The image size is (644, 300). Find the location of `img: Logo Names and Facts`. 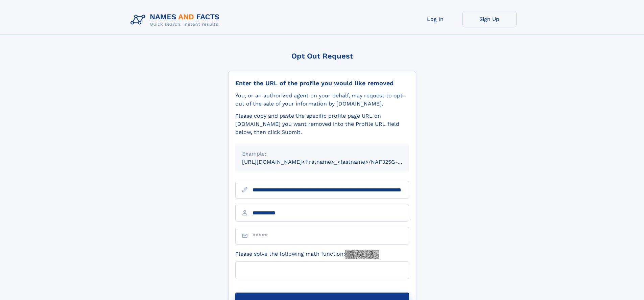

img: Logo Names and Facts is located at coordinates (177, 20).